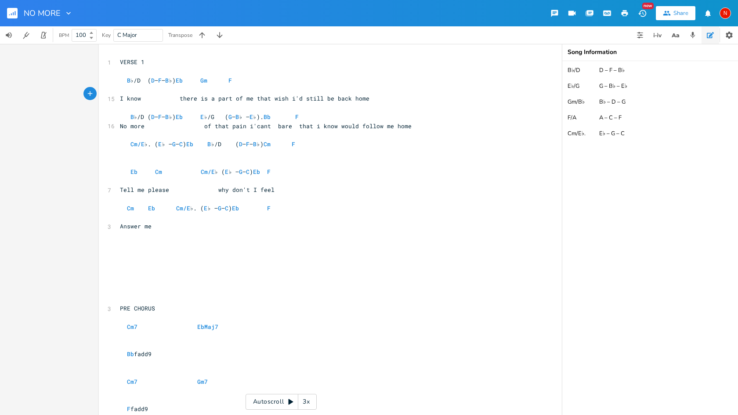 This screenshot has width=738, height=415. I want to click on span: No more of that pain i'cant bare that i know would follow me home, so click(266, 126).